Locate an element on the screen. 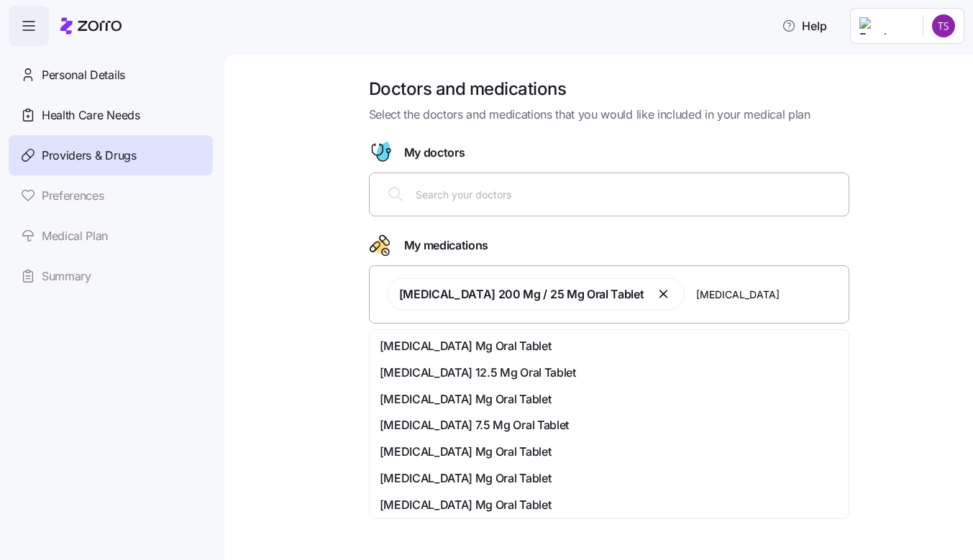 The width and height of the screenshot is (973, 560). span: Help is located at coordinates (804, 26).